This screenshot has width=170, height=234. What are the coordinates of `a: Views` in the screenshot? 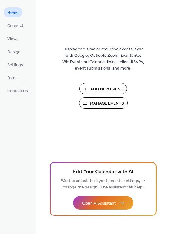 It's located at (13, 38).